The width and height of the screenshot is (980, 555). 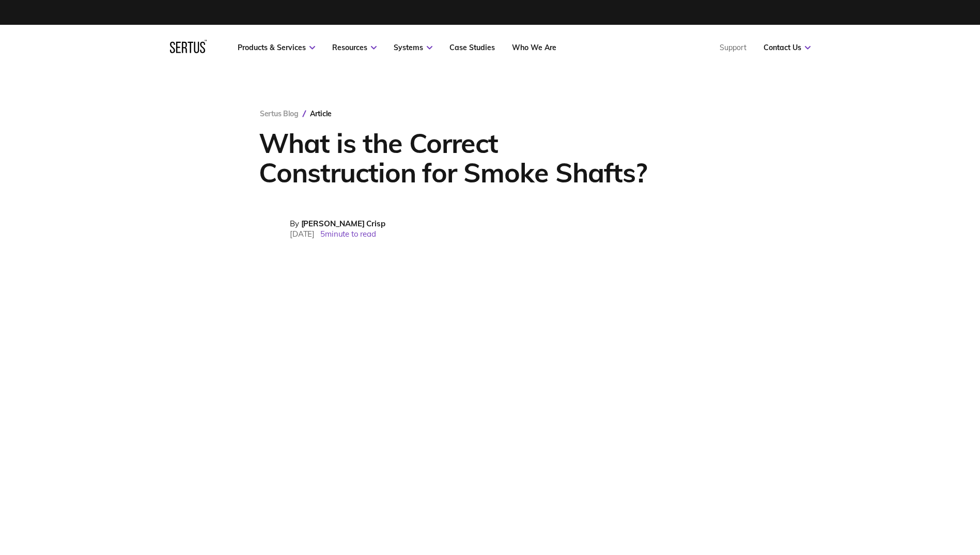 What do you see at coordinates (456, 157) in the screenshot?
I see `h1: What is the Correct Construction for Smoke Shafts?` at bounding box center [456, 157].